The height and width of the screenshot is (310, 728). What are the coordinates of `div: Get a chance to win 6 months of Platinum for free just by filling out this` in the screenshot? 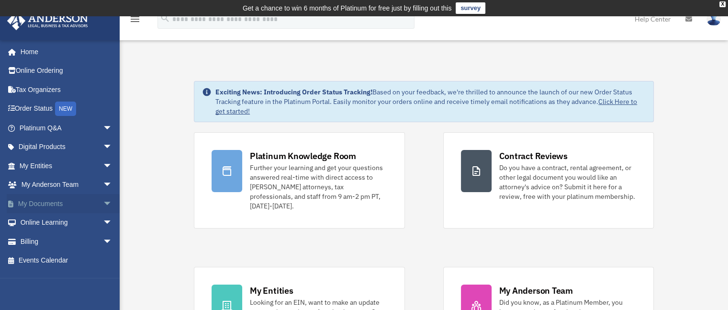 It's located at (347, 8).